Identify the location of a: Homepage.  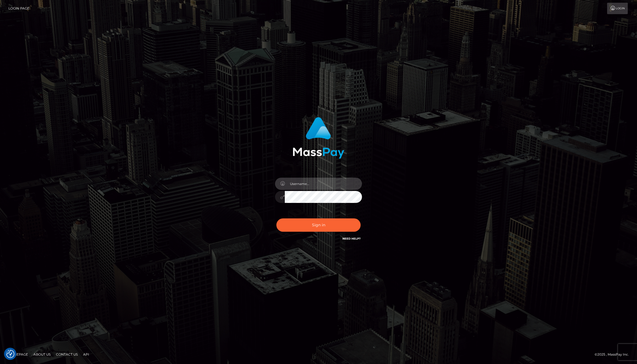
(18, 354).